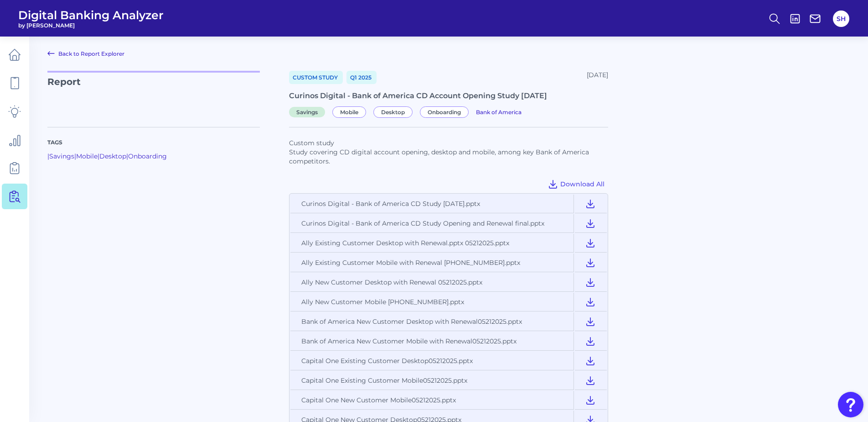 This screenshot has width=868, height=422. I want to click on td: Curinos Digital - Bank of America CD Study Opening and Renewal final.pptx, so click(432, 224).